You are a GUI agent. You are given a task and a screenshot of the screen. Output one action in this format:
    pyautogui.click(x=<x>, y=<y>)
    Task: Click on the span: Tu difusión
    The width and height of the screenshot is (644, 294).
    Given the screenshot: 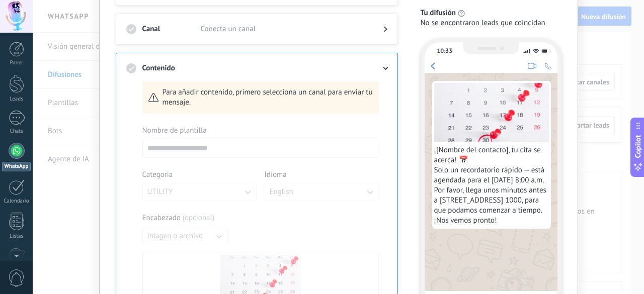 What is the action you would take?
    pyautogui.click(x=439, y=13)
    